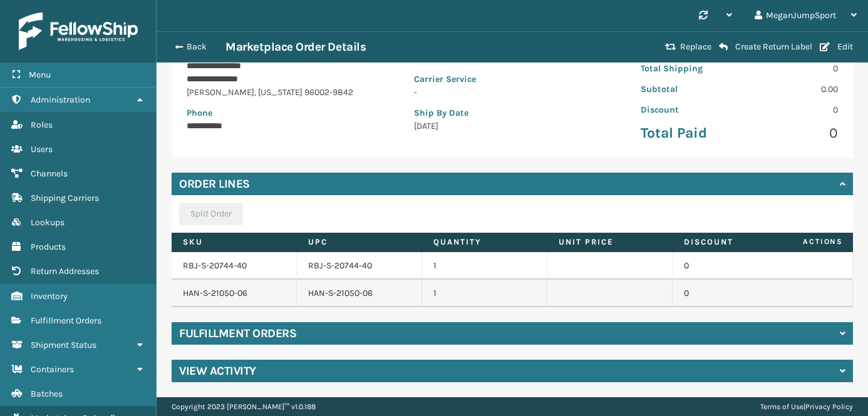 This screenshot has width=868, height=416. I want to click on span: Inventory, so click(49, 296).